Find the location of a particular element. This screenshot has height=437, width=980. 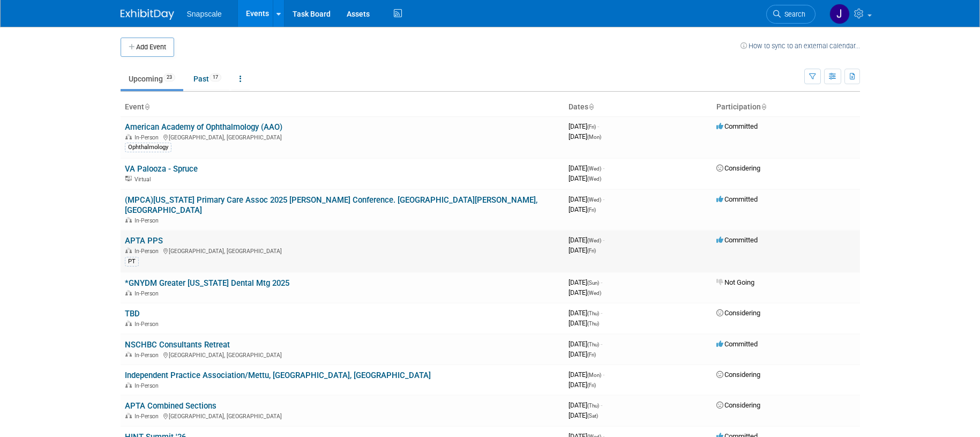

span: 17 is located at coordinates (216, 77).